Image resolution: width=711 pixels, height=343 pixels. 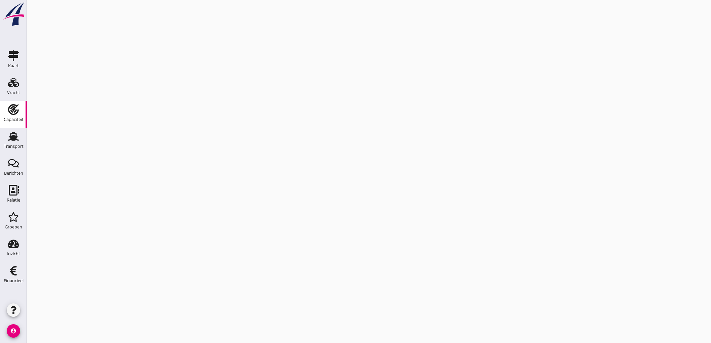 I want to click on div: Berichten, so click(x=13, y=173).